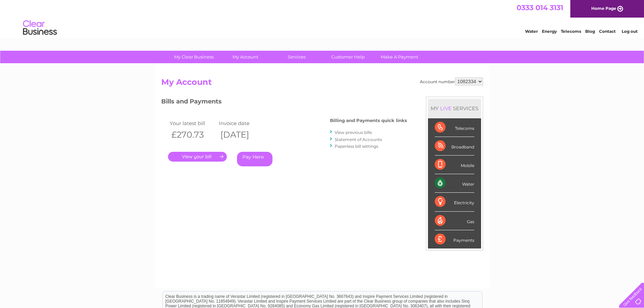 The height and width of the screenshot is (308, 644). Describe the element at coordinates (245, 57) in the screenshot. I see `a: My Account` at that location.